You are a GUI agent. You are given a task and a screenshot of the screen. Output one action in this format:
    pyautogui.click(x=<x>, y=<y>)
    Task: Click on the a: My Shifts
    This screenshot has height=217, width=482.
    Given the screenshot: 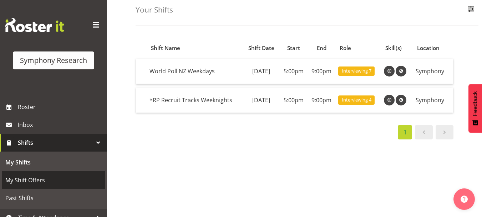 What is the action you would take?
    pyautogui.click(x=54, y=162)
    